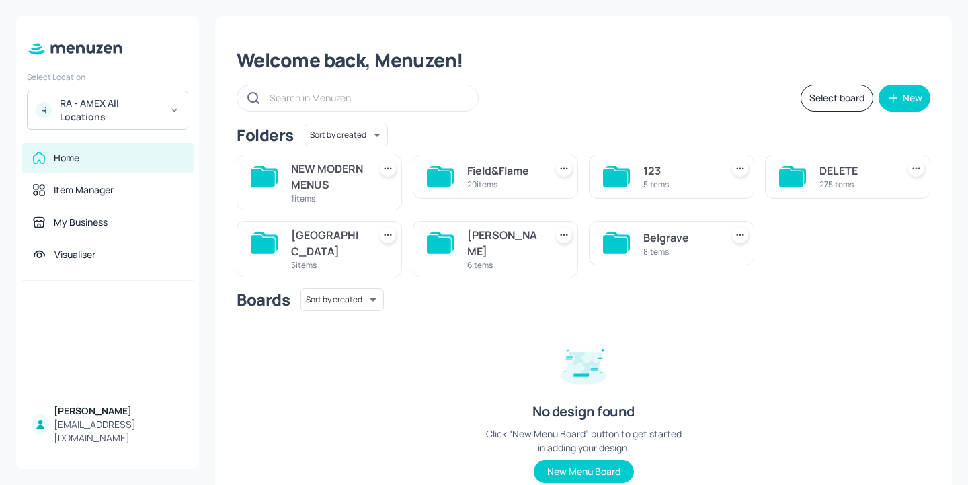  Describe the element at coordinates (81, 222) in the screenshot. I see `div: My Business` at that location.